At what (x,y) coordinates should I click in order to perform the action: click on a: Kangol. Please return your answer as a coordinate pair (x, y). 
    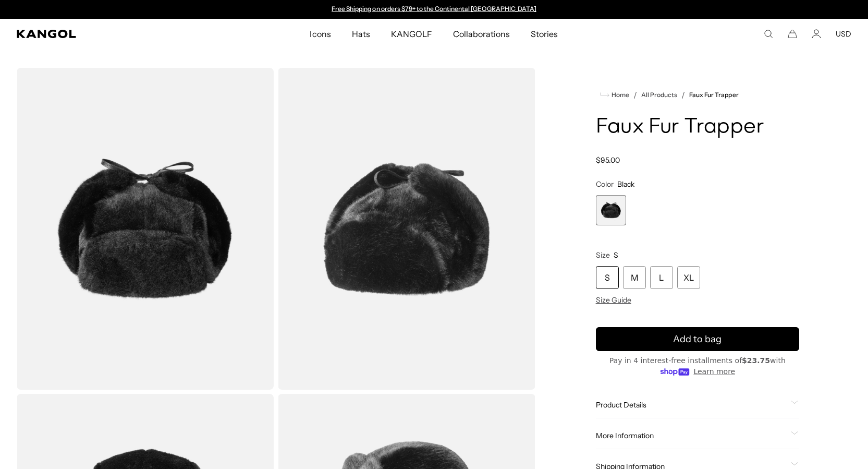
    Looking at the image, I should click on (111, 34).